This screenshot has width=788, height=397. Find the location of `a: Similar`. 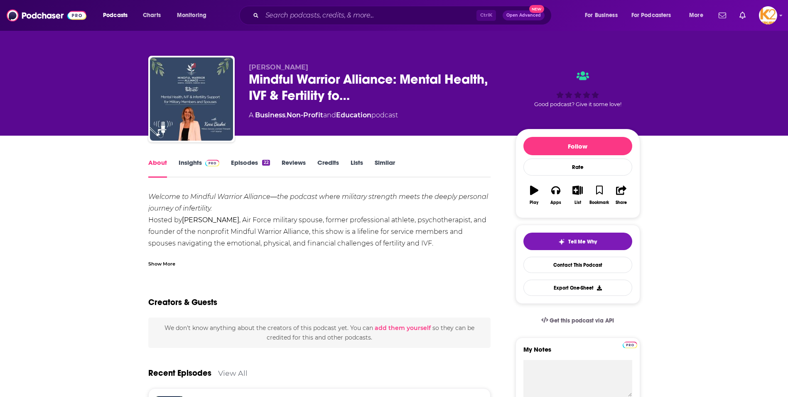

a: Similar is located at coordinates (385, 168).